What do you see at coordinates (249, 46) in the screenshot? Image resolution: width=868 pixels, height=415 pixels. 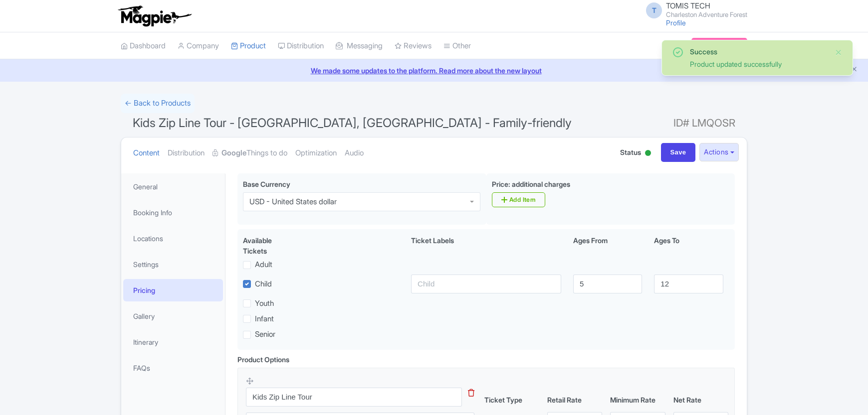 I see `a: Product` at bounding box center [249, 46].